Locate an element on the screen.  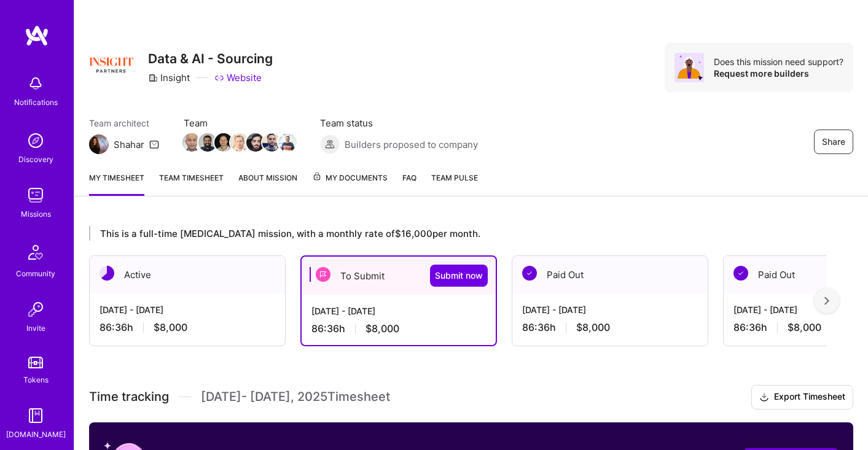
div: Paid Out is located at coordinates (610, 275).